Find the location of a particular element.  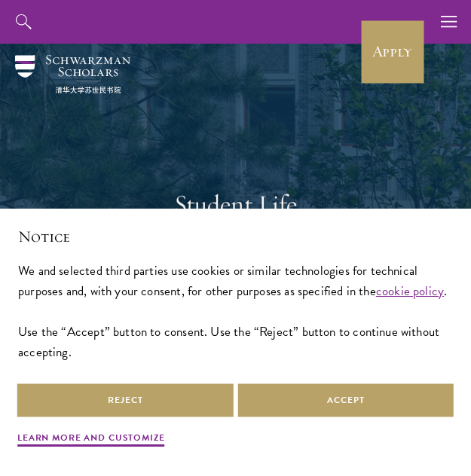

button: Learn more and customize is located at coordinates (91, 440).